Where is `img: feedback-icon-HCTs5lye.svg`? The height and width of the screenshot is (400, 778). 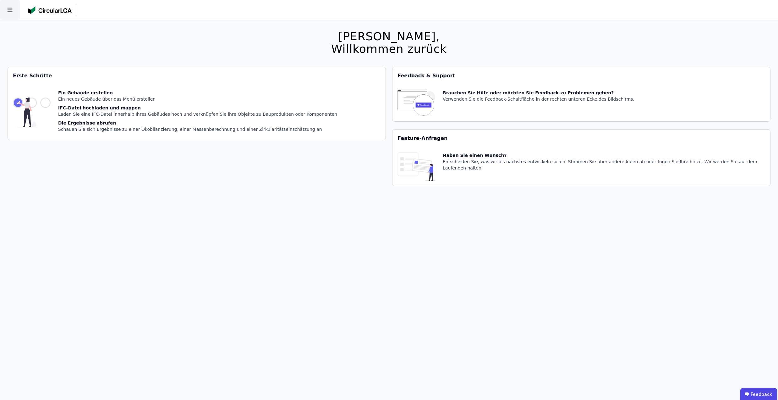 img: feedback-icon-HCTs5lye.svg is located at coordinates (416, 103).